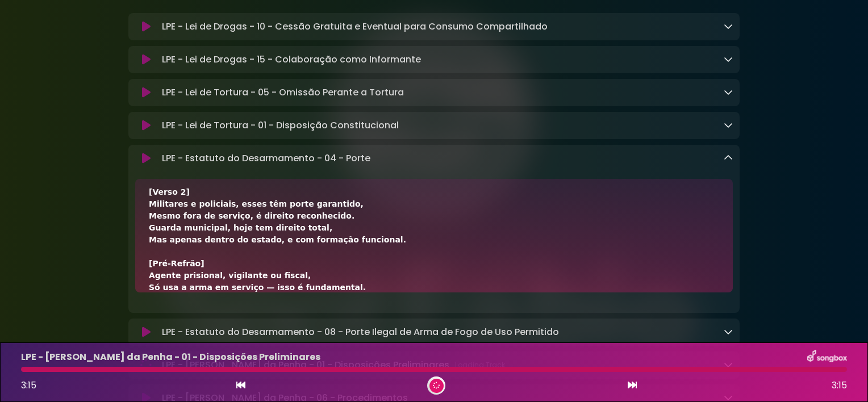 This screenshot has width=868, height=402. I want to click on p: LPE - Lei de Drogas - 10 - Cessão Gratuita e Eventual para Consumo Compartilhado, so click(355, 26).